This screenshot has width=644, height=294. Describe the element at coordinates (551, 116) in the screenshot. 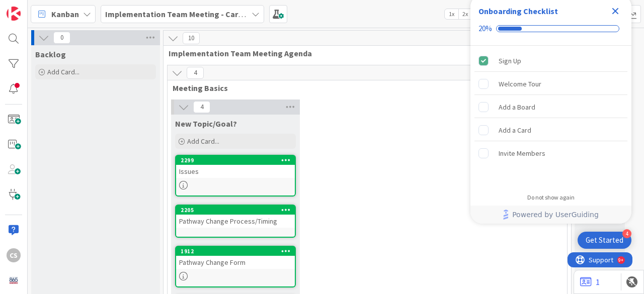

I see `div: Checklist items` at that location.